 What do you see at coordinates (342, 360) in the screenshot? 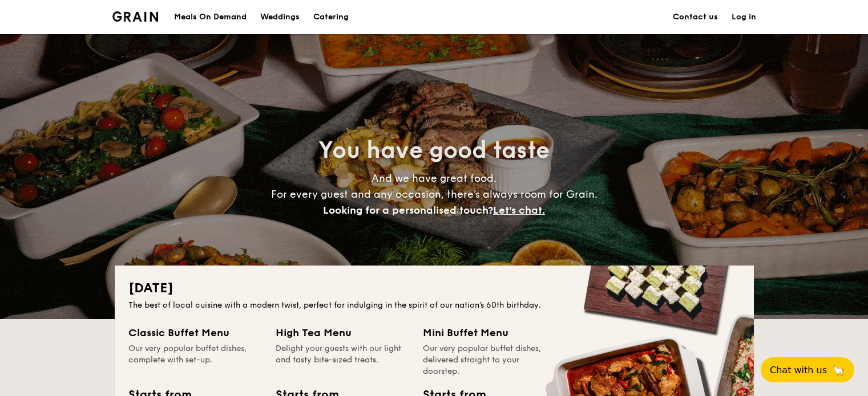
I see `div: Delight your guests with our light and tasty bite-sized treats.` at bounding box center [342, 360].